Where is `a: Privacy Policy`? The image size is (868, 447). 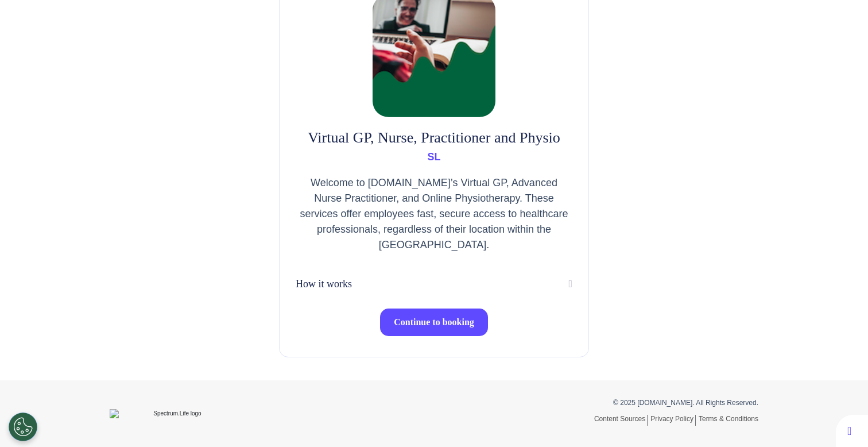 a: Privacy Policy is located at coordinates (672, 420).